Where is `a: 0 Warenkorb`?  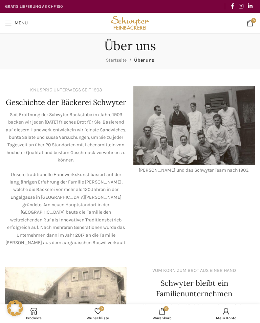 a: 0 Warenkorb is located at coordinates (162, 314).